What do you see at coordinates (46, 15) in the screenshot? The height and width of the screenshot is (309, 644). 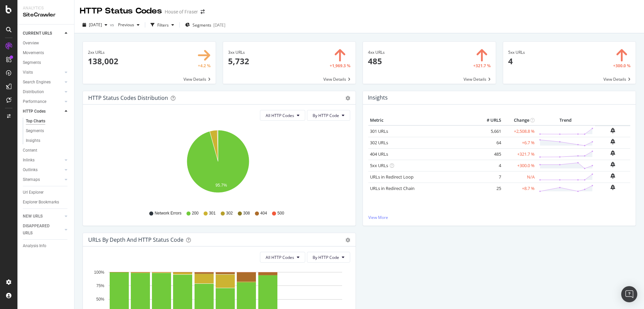 I see `div: SiteCrawler` at bounding box center [46, 15].